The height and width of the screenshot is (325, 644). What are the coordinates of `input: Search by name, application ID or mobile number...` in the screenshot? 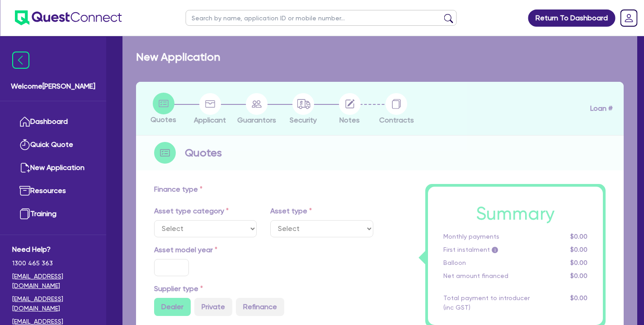 It's located at (322, 17).